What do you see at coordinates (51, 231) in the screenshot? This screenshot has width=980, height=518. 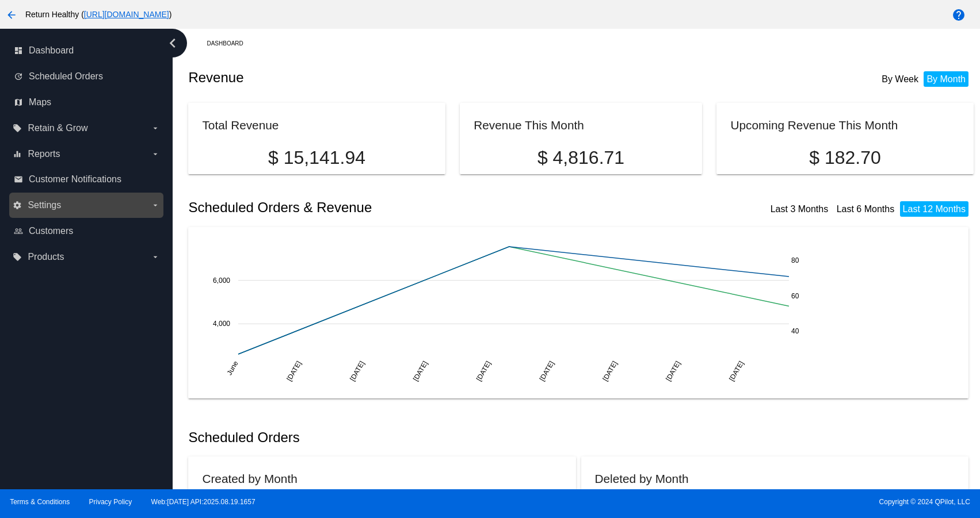 I see `span: Customers` at bounding box center [51, 231].